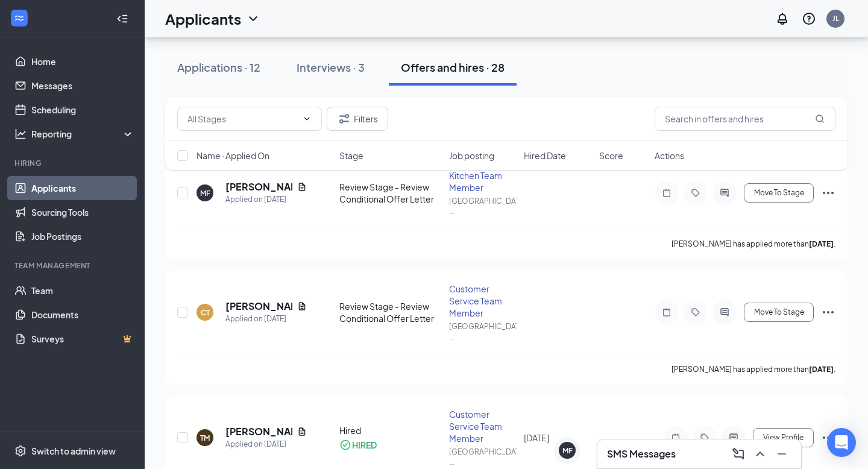 This screenshot has height=469, width=868. Describe the element at coordinates (83, 315) in the screenshot. I see `a: Documents` at that location.